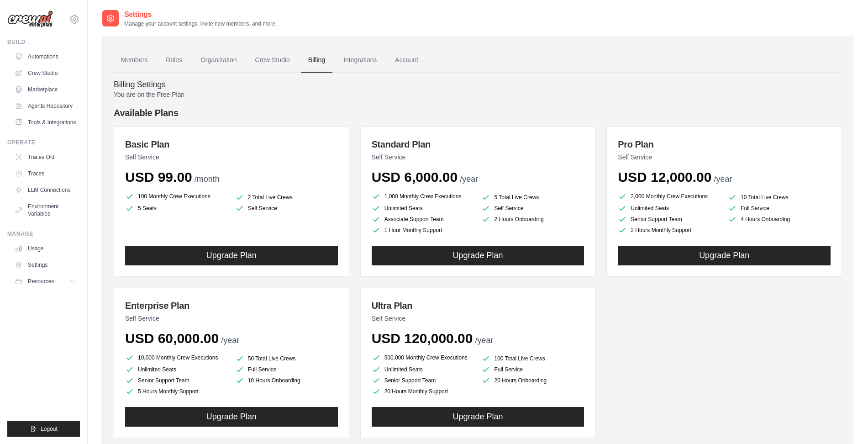  What do you see at coordinates (532, 381) in the screenshot?
I see `li: 20 Hours Onboarding` at bounding box center [532, 381].